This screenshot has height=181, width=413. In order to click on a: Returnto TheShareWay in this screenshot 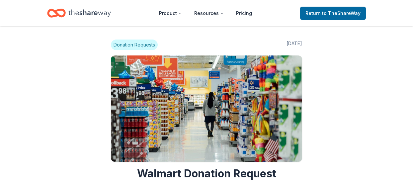, I will do `click(333, 13)`.